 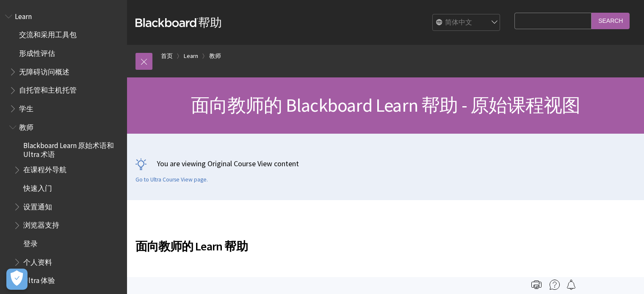 What do you see at coordinates (44, 70) in the screenshot?
I see `span: 无障碍访问概述` at bounding box center [44, 70].